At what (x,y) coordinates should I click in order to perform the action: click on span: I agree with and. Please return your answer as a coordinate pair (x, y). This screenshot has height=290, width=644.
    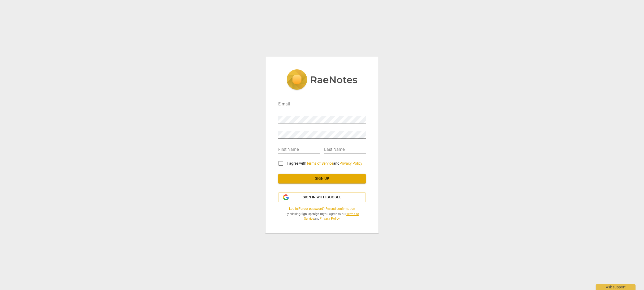
    Looking at the image, I should click on (324, 163).